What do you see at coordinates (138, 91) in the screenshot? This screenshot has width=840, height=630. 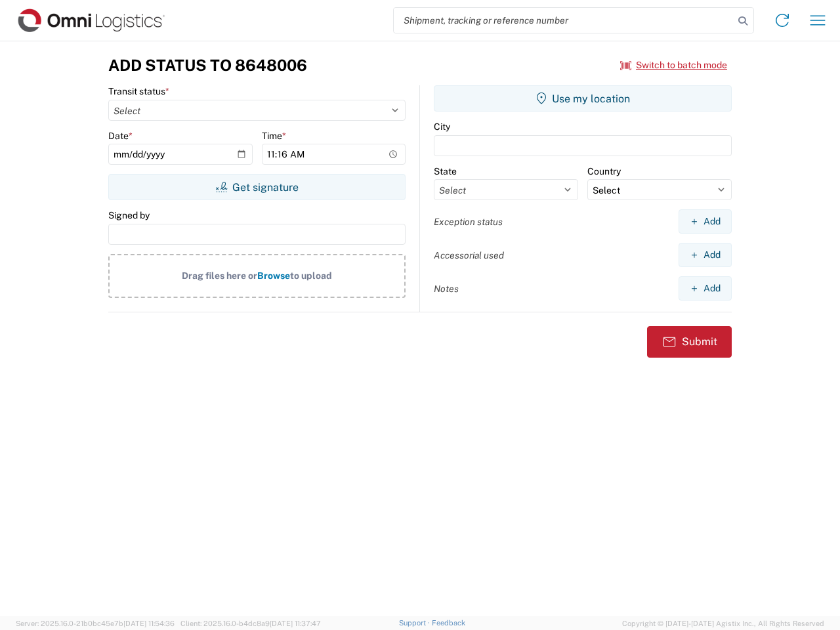 I see `label: Transit status` at bounding box center [138, 91].